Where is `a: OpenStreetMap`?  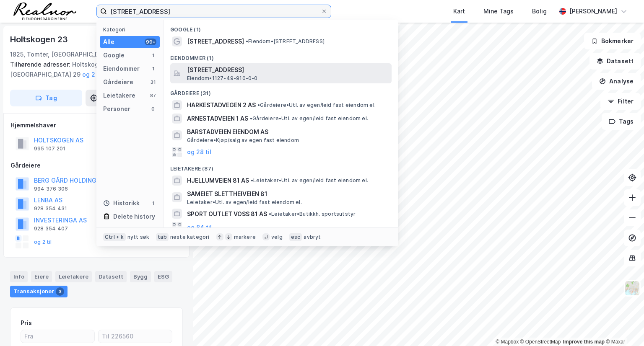 a: OpenStreetMap is located at coordinates (541, 342).